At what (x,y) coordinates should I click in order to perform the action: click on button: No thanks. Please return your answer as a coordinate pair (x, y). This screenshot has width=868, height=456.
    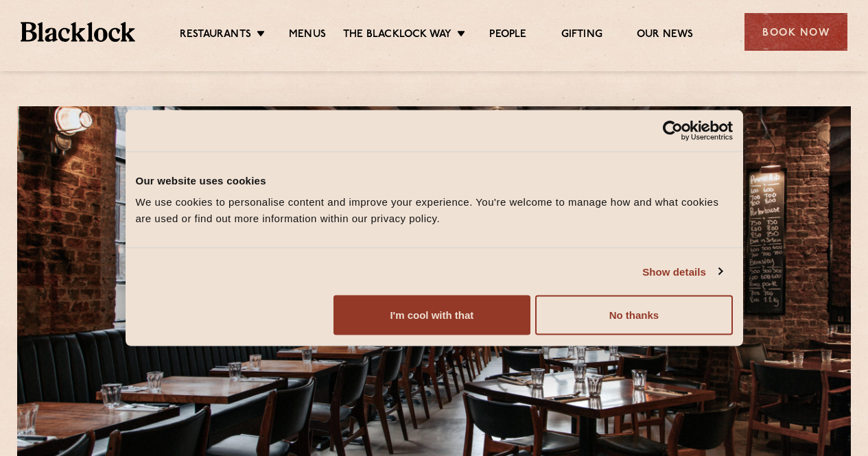
    Looking at the image, I should click on (633, 315).